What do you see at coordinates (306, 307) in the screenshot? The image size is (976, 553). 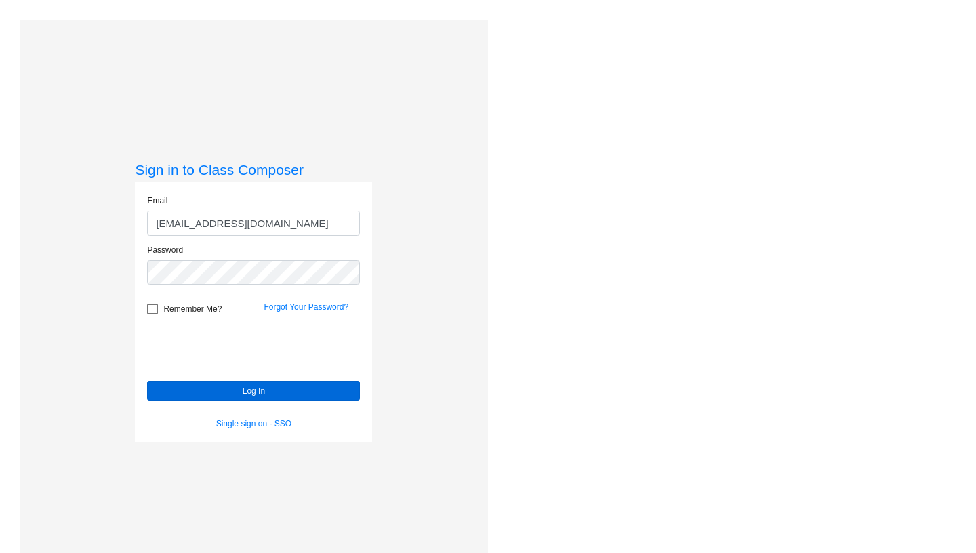 I see `a: Forgot Your Password?` at bounding box center [306, 307].